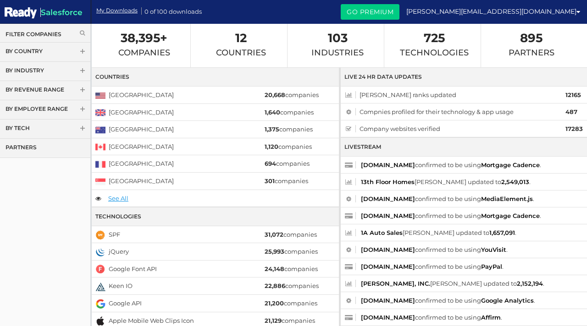 The height and width of the screenshot is (326, 587). Describe the element at coordinates (289, 112) in the screenshot. I see `a: 1,640companies` at that location.